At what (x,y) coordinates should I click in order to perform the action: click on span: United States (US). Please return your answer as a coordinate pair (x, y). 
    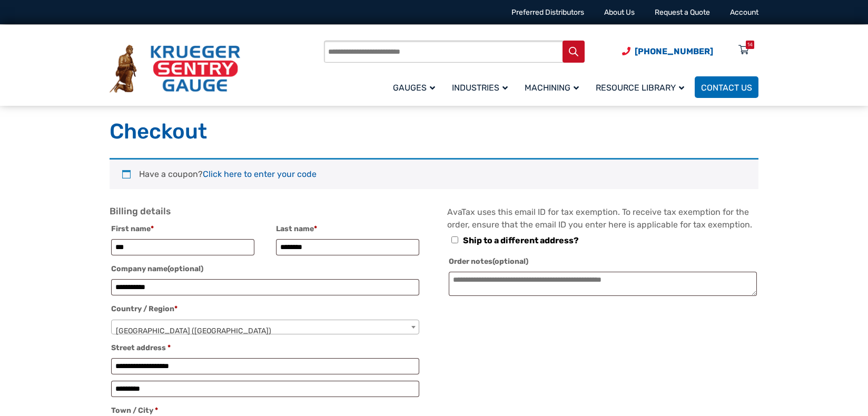
    Looking at the image, I should click on (265, 331).